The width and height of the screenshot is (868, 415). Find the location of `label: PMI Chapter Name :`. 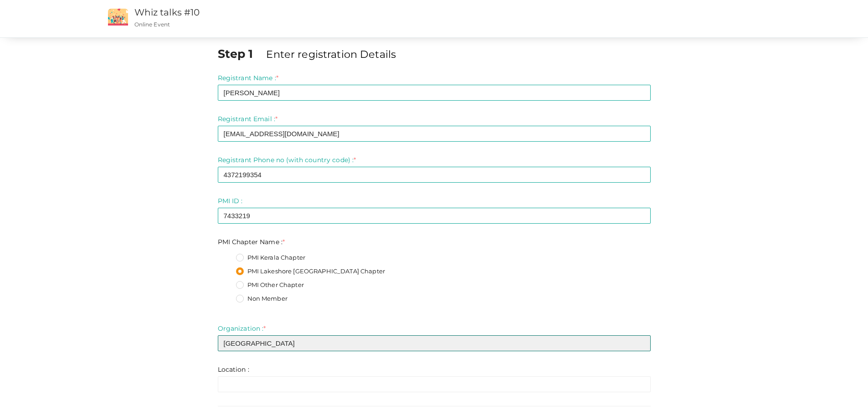

label: PMI Chapter Name : is located at coordinates (252, 242).